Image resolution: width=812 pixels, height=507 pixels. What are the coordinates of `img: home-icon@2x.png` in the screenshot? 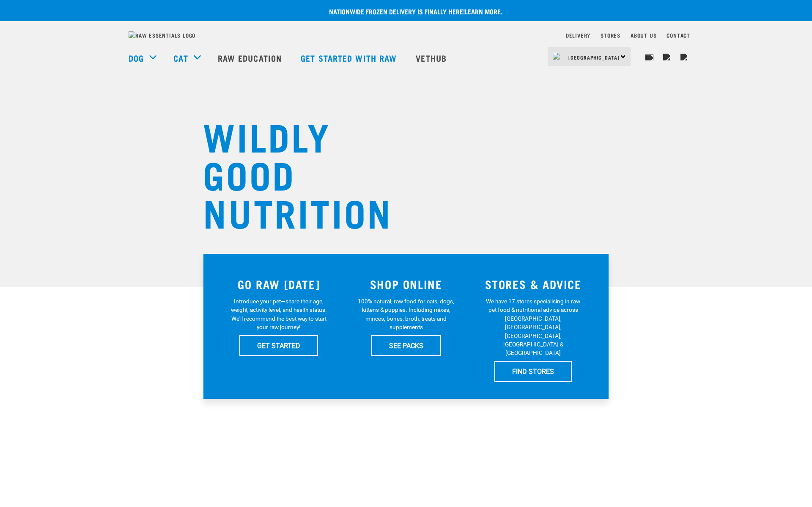 It's located at (683, 57).